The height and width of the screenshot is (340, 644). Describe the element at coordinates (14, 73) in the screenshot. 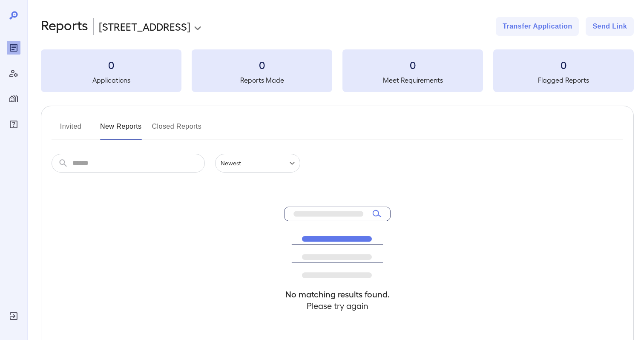

I see `div: Manage Users` at that location.